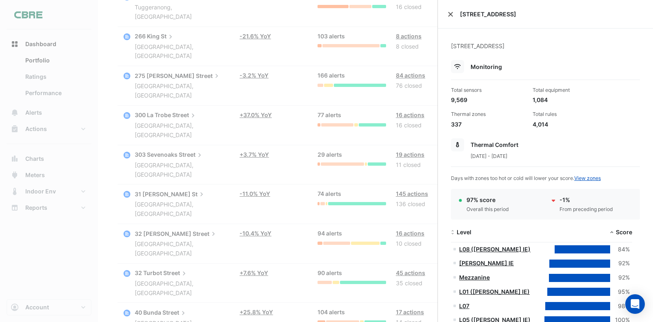  Describe the element at coordinates (620, 249) in the screenshot. I see `div: 84%` at that location.